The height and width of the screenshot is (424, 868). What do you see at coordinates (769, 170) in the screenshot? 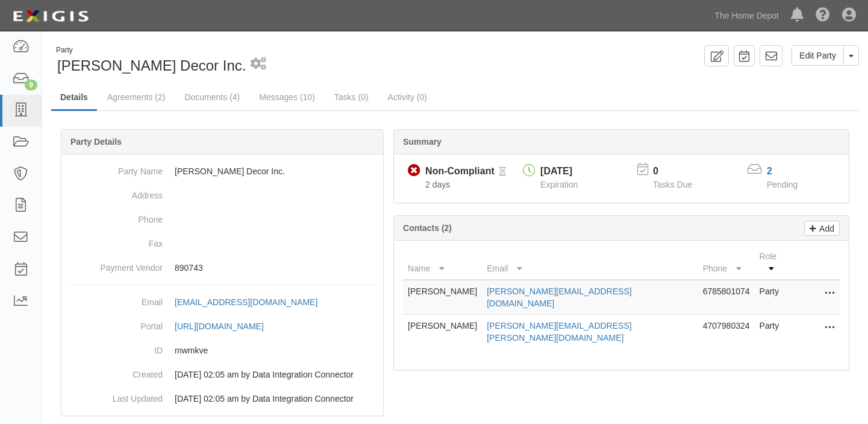
I see `a: 2` at bounding box center [769, 170].